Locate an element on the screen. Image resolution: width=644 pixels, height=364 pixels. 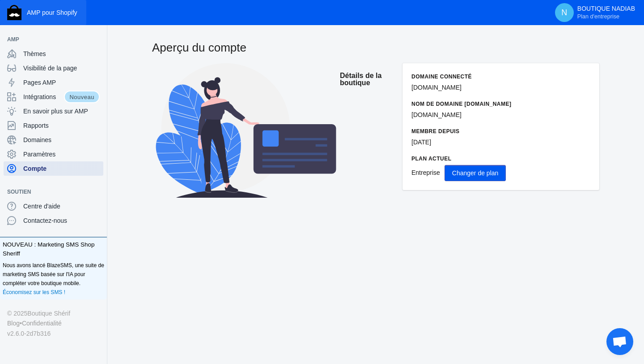
font: Visibilité de la page is located at coordinates (50, 68).